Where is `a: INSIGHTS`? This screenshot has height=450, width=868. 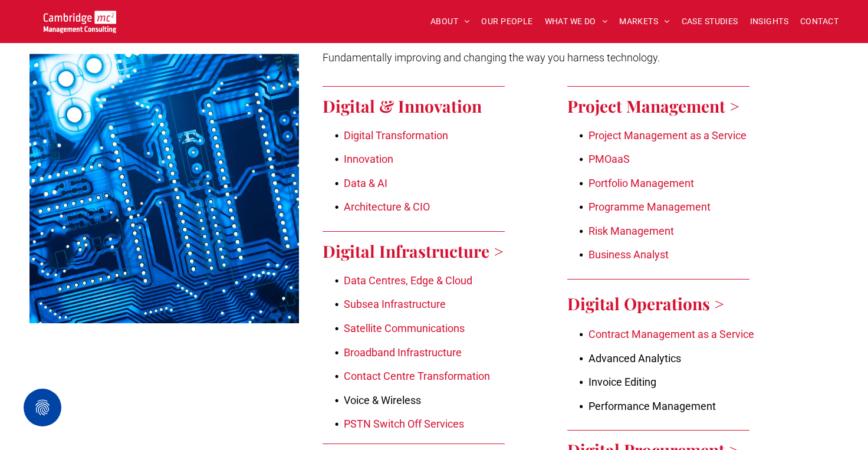 a: INSIGHTS is located at coordinates (769, 21).